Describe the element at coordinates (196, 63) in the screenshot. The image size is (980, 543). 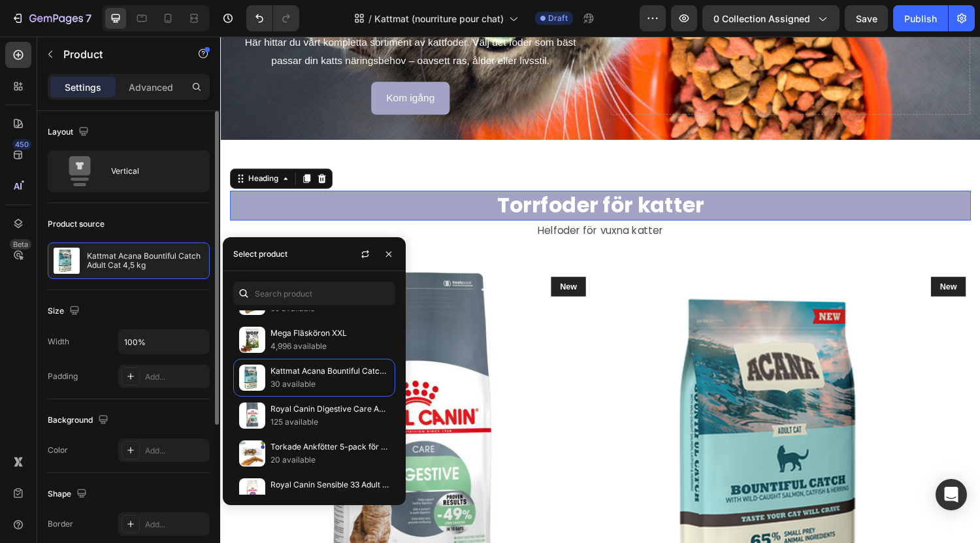
I see `p: Kom igång` at that location.